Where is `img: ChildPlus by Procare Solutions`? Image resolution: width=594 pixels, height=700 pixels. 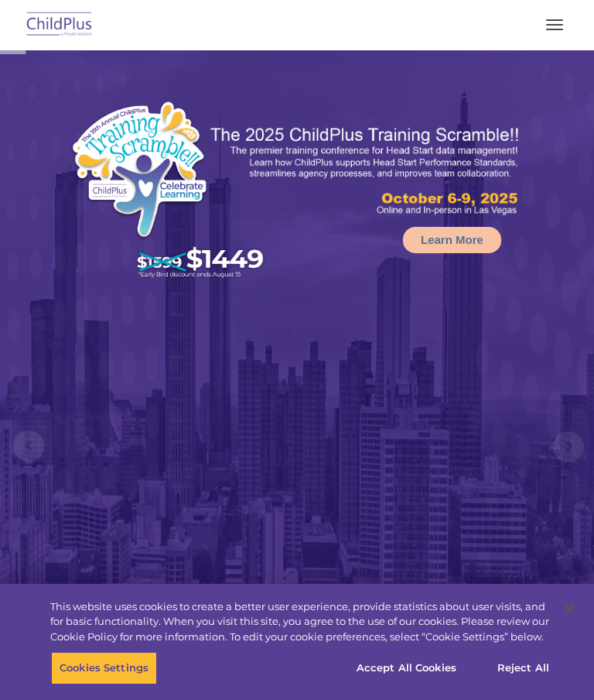
img: ChildPlus by Procare Solutions is located at coordinates (60, 24).